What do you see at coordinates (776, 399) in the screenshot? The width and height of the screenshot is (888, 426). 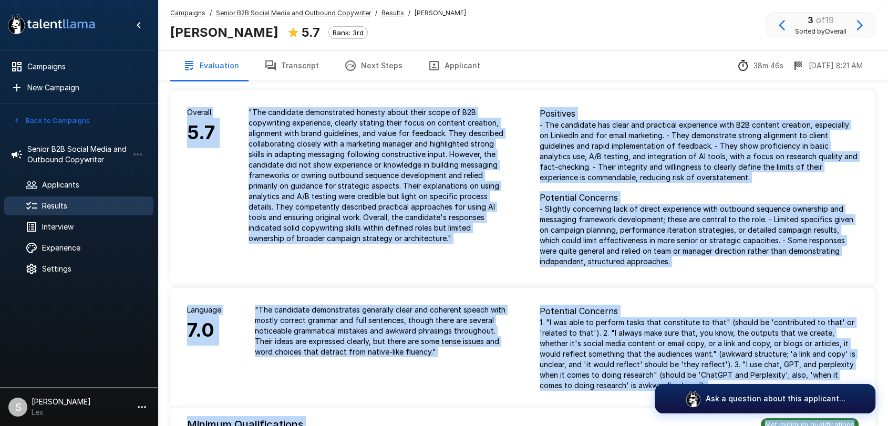 I see `p: Ask a question about this applicant...` at bounding box center [776, 399].